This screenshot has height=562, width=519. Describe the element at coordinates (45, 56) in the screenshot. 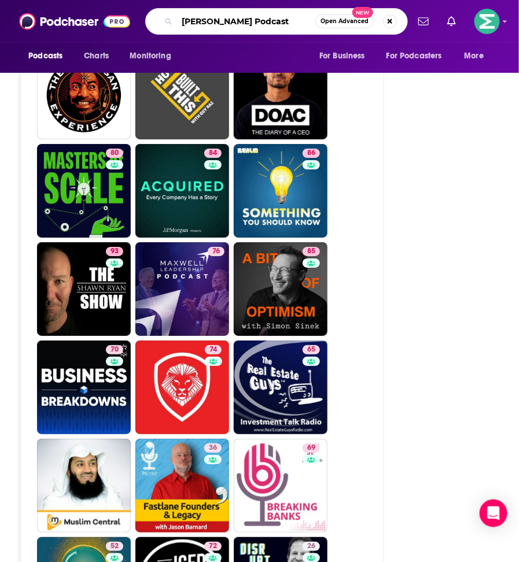

I see `span: Podcasts` at that location.